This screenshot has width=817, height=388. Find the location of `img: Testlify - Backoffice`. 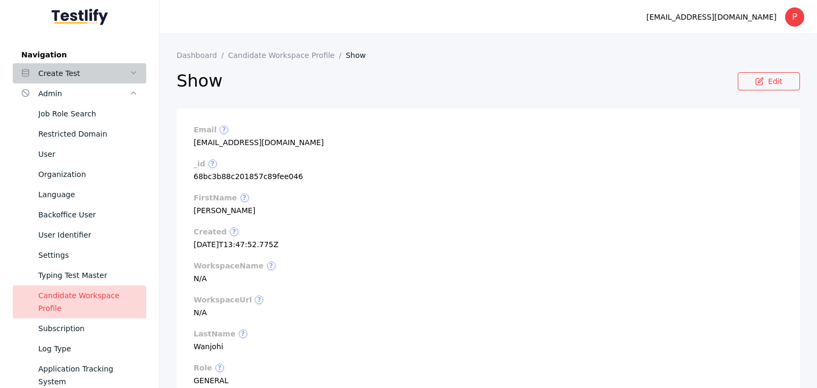

img: Testlify - Backoffice is located at coordinates (80, 16).